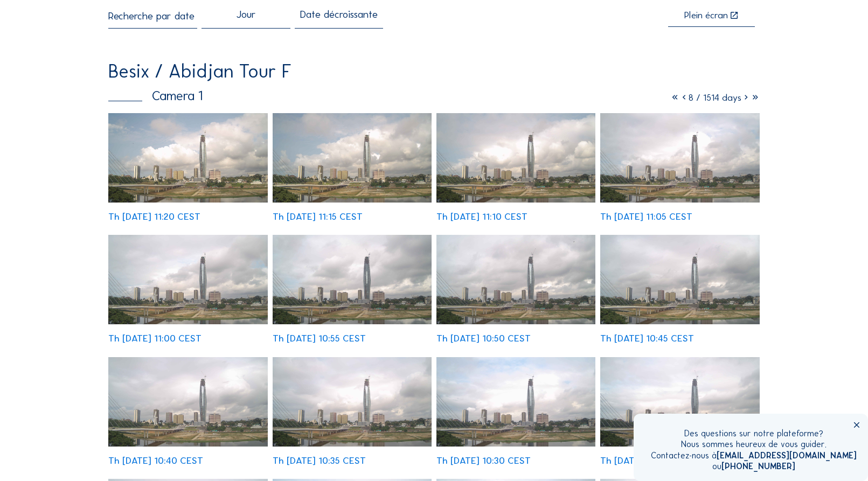 Image resolution: width=868 pixels, height=481 pixels. Describe the element at coordinates (188, 280) in the screenshot. I see `img: image_52560462` at that location.